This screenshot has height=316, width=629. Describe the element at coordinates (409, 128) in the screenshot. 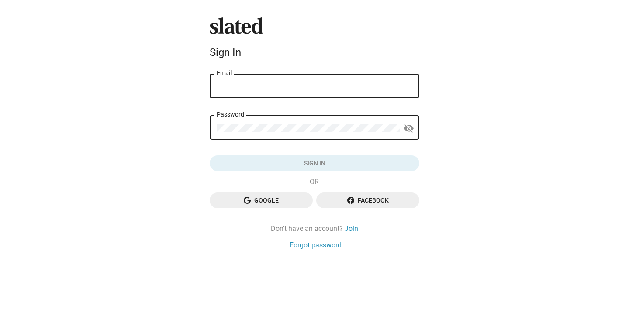

I see `button: Show password` at that location.